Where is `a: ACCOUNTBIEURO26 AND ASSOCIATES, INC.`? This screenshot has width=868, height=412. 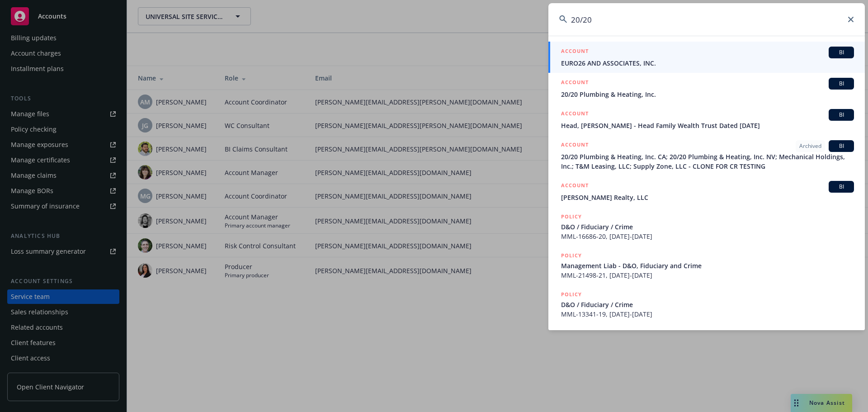
a: ACCOUNTBIEURO26 AND ASSOCIATES, INC. is located at coordinates (707, 57).